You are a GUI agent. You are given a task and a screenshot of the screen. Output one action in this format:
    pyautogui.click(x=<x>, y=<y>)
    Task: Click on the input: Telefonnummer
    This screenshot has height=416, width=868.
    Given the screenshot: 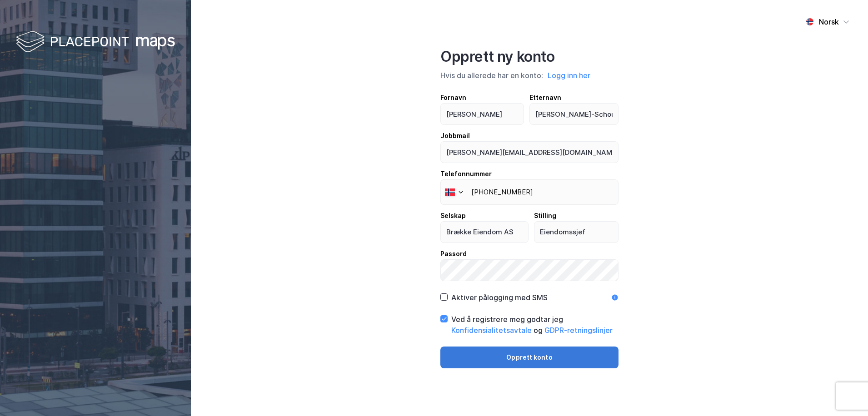 What is the action you would take?
    pyautogui.click(x=529, y=192)
    